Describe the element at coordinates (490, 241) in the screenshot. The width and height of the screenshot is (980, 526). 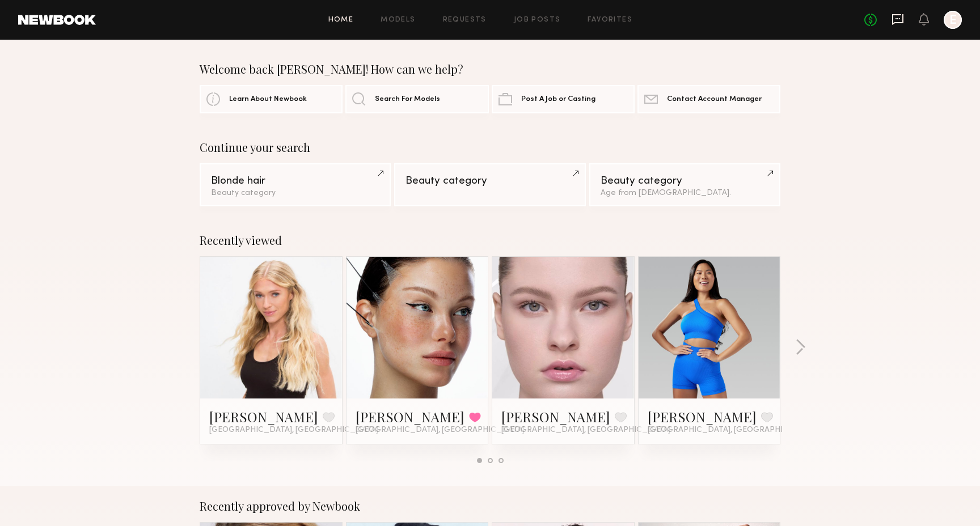
I see `div: Recently viewed` at that location.